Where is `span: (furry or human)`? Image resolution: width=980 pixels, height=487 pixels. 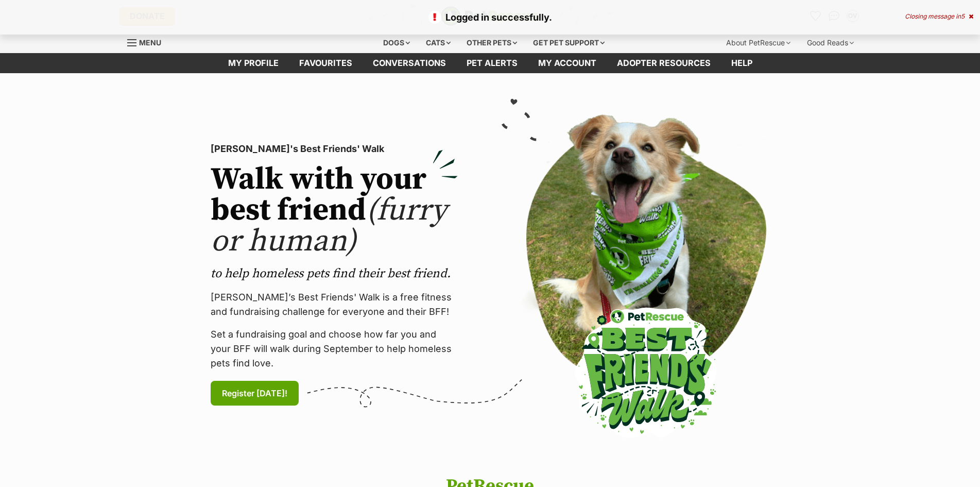
span: (furry or human) is located at coordinates (329, 226).